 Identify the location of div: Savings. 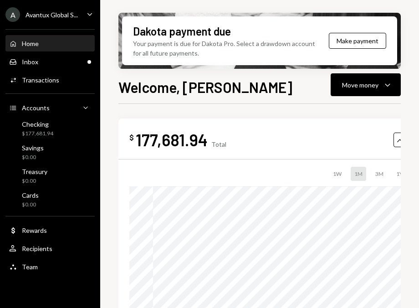
(33, 148).